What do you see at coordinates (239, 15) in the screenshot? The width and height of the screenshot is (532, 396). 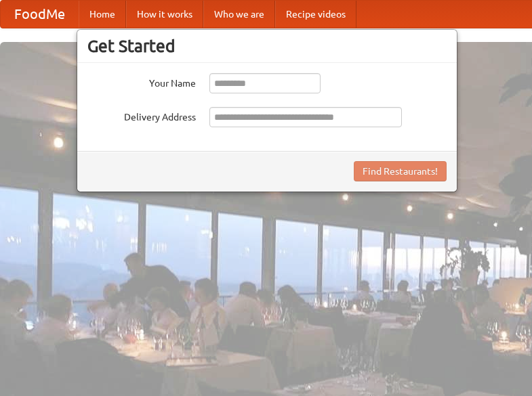 I see `a: Who we are` at bounding box center [239, 15].